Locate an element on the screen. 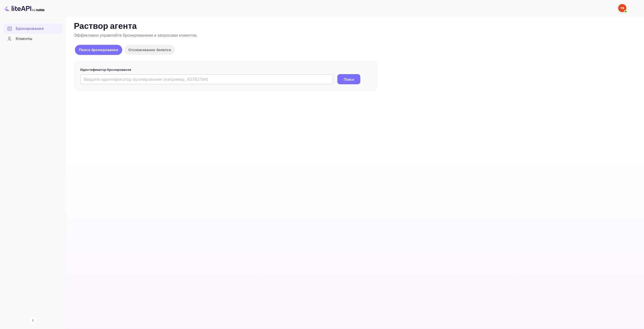  img: Логотип LiteAPI is located at coordinates (24, 8).